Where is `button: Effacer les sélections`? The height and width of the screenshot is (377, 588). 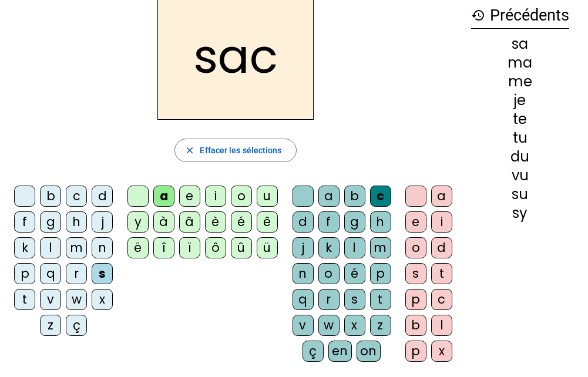 button: Effacer les sélections is located at coordinates (235, 150).